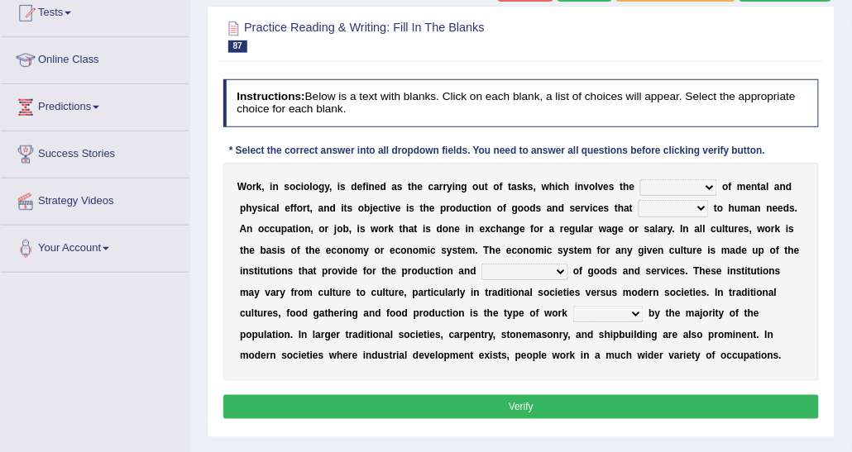 Image resolution: width=852 pixels, height=452 pixels. I want to click on div: * Select the correct answer into all dropdown fields. You need to answer all questions before cli..., so click(497, 152).